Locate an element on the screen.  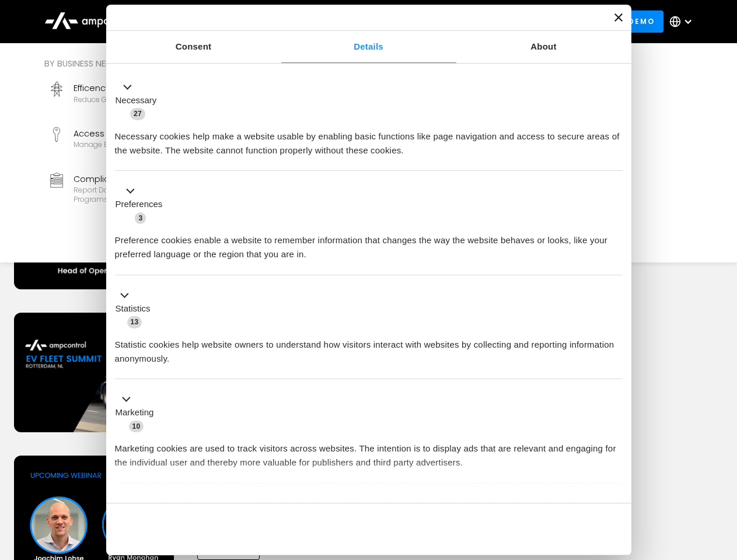
button: Preferences (3) is located at coordinates (142, 204).